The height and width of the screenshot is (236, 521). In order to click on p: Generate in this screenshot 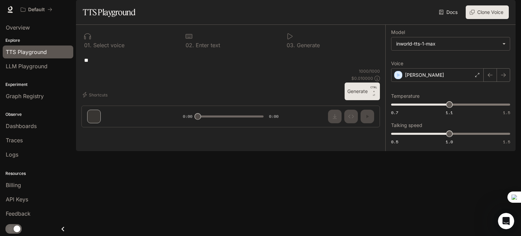, I will do `click(307, 45)`.